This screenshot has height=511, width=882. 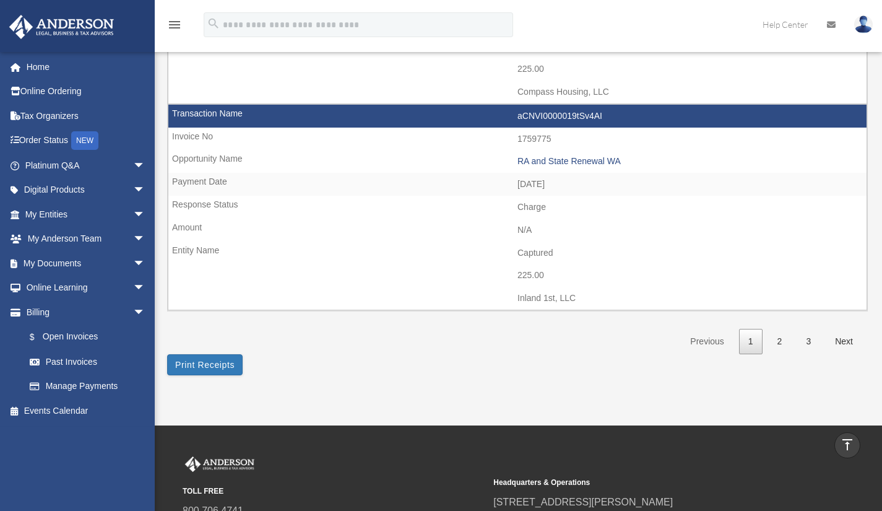 I want to click on a: My Documentsarrow_drop_down, so click(x=86, y=263).